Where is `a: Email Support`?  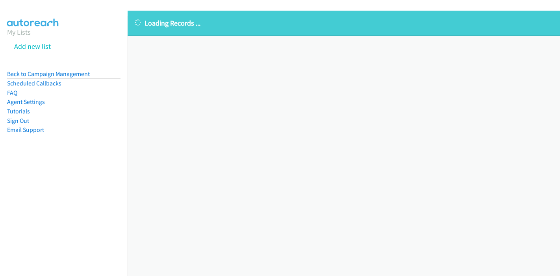 a: Email Support is located at coordinates (26, 130).